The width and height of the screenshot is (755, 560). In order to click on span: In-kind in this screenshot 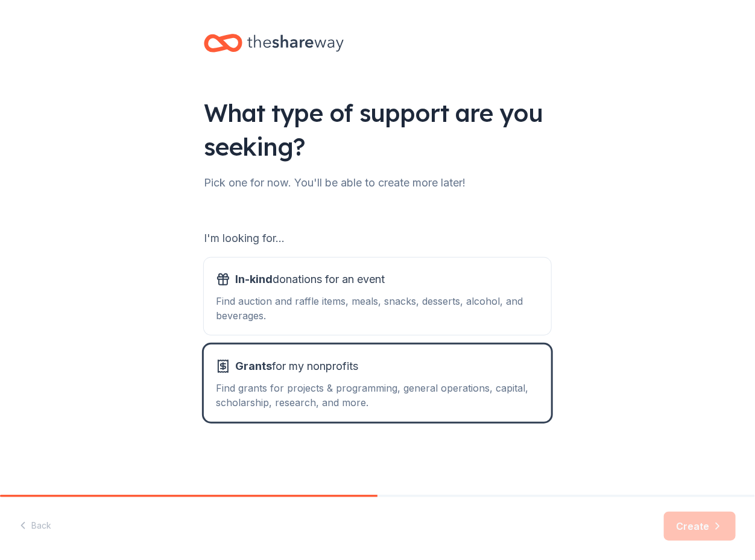, I will do `click(254, 278)`.